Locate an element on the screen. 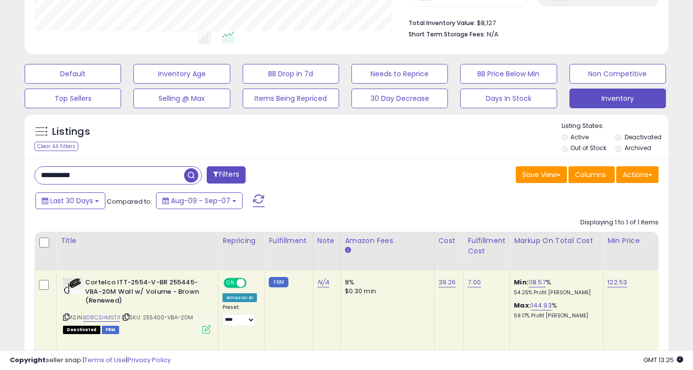  span: | SKU: 255400-VBA-20M is located at coordinates (157, 317).